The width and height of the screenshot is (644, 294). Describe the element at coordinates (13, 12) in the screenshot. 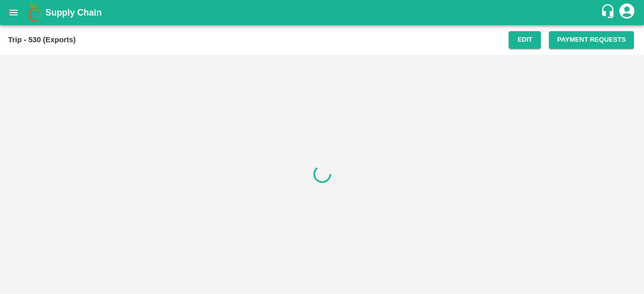

I see `button: open drawer` at that location.